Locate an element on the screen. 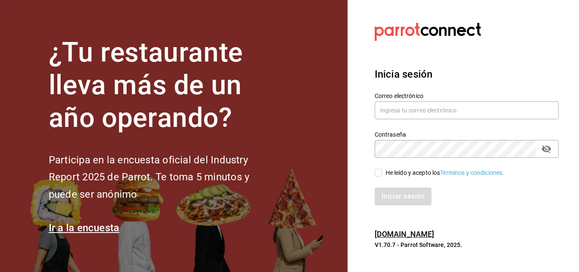 The height and width of the screenshot is (272, 579). input: Ingresa tu correo electrónico is located at coordinates (467, 110).